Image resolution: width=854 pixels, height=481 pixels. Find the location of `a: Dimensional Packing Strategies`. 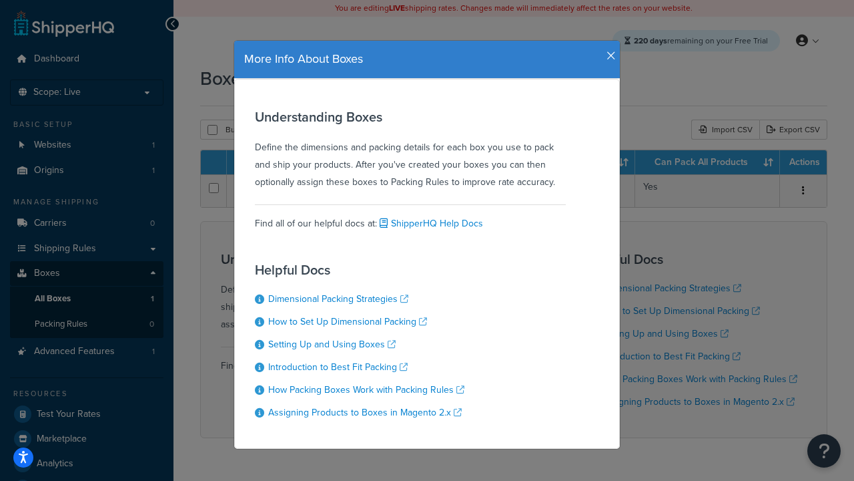

a: Dimensional Packing Strategies is located at coordinates (338, 298).